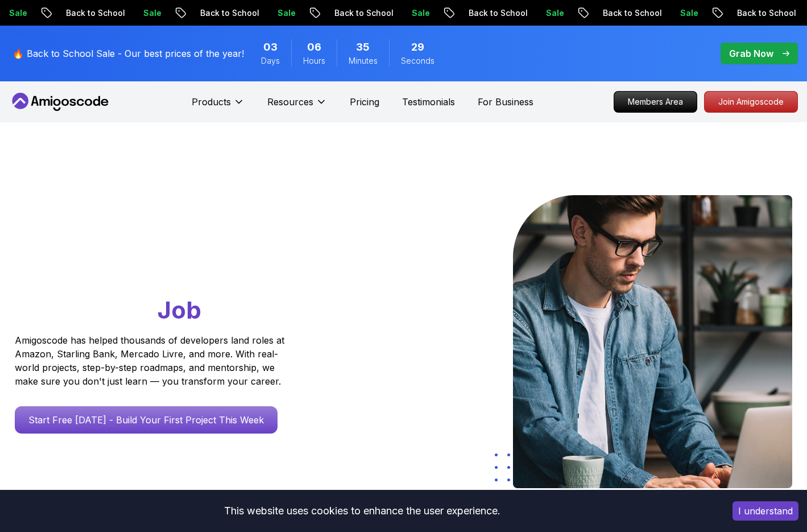  Describe the element at coordinates (655, 102) in the screenshot. I see `a: Members Area` at that location.